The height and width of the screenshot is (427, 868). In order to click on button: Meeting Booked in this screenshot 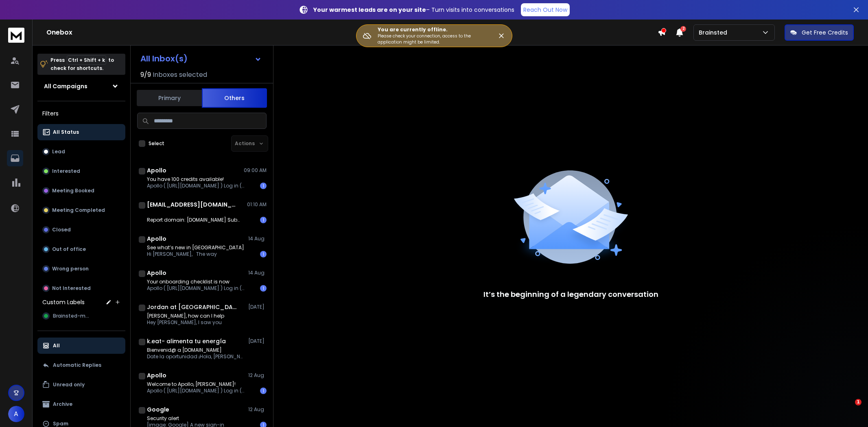, I will do `click(82, 190)`.